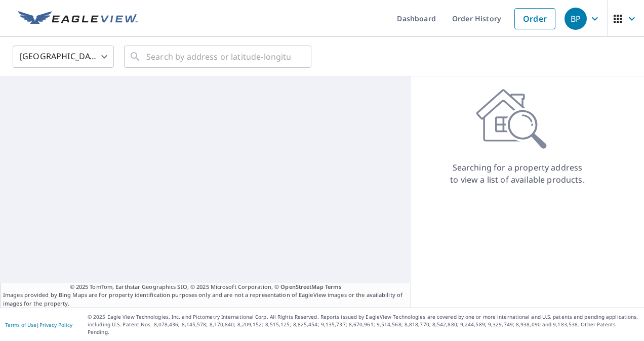 The image size is (644, 341). Describe the element at coordinates (363, 325) in the screenshot. I see `p: © 2025 Eagle View Technologies, Inc. and Pictometry International Corp. All Rights Reserved. Repo...` at that location.